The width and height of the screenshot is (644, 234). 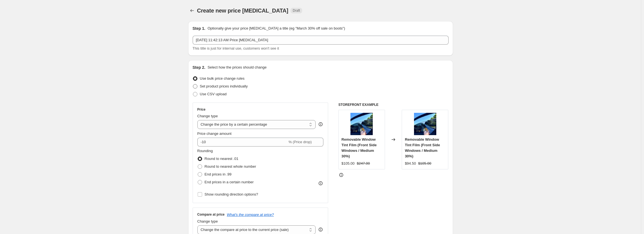 I want to click on h3: Compare at price, so click(x=211, y=215).